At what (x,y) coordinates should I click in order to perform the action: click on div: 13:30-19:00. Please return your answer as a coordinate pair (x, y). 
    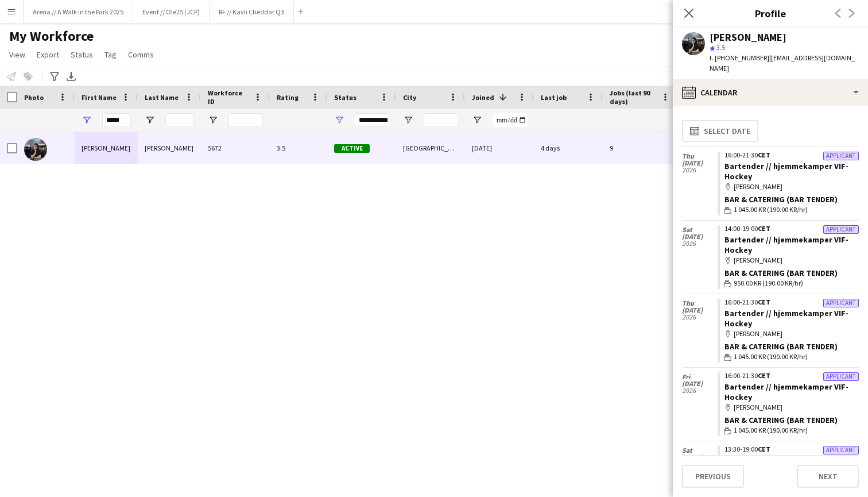
    Looking at the image, I should click on (792, 450).